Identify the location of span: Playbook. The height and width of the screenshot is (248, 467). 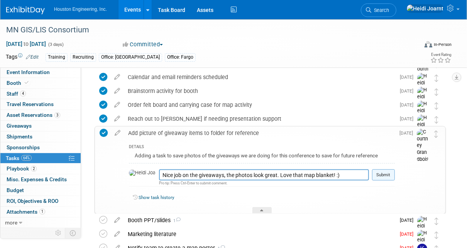
(22, 169).